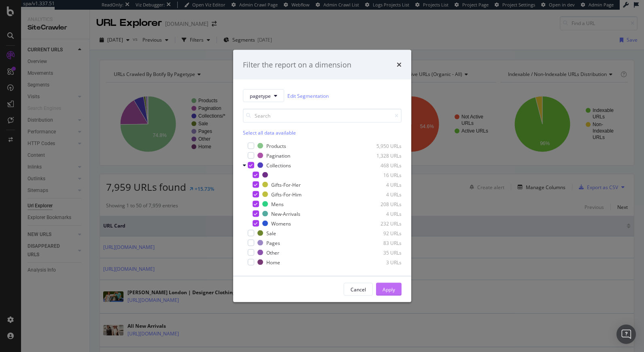 This screenshot has width=644, height=352. What do you see at coordinates (399, 65) in the screenshot?
I see `div: times` at bounding box center [399, 65].